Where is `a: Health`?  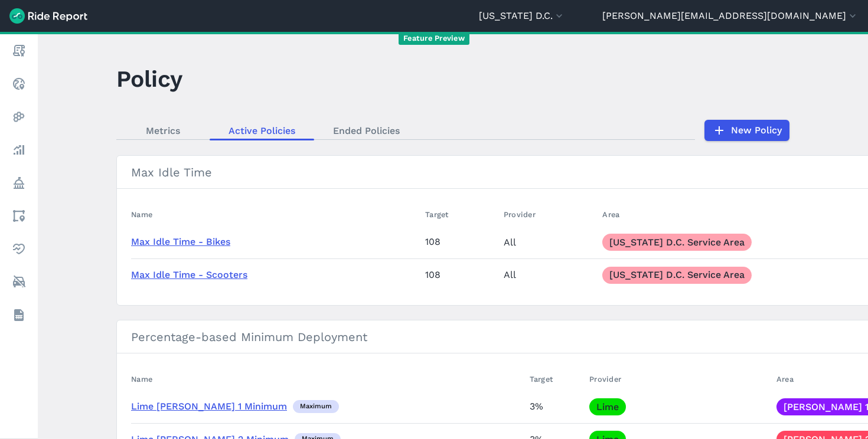 a: Health is located at coordinates (19, 249).